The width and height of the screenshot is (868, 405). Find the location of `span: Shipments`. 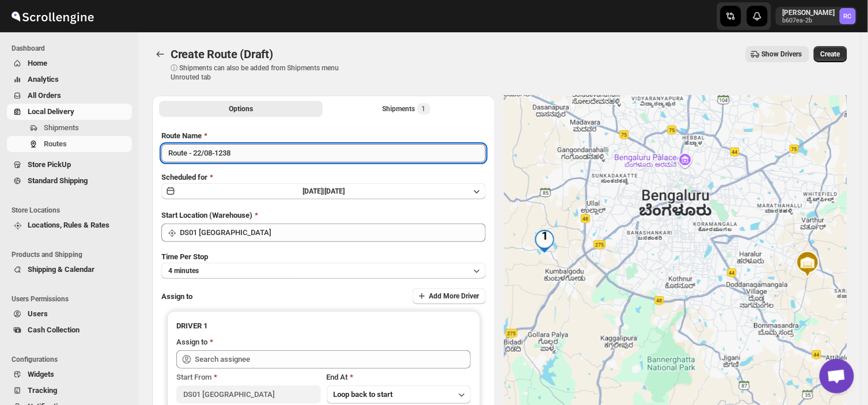

span: Shipments is located at coordinates (61, 127).